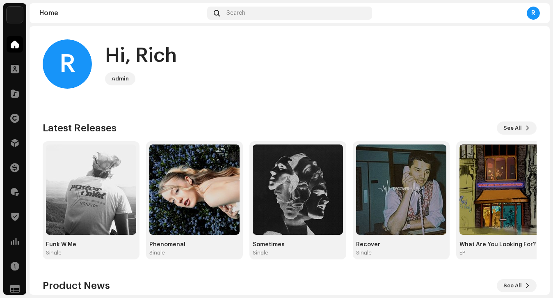 Image resolution: width=553 pixels, height=298 pixels. Describe the element at coordinates (505, 245) in the screenshot. I see `div: What Are You Looking For?` at that location.